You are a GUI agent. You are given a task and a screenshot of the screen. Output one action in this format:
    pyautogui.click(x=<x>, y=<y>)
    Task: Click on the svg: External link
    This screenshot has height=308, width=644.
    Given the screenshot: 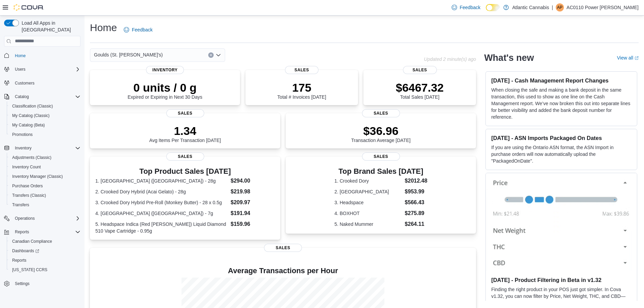 What is the action you would take?
    pyautogui.click(x=637, y=58)
    